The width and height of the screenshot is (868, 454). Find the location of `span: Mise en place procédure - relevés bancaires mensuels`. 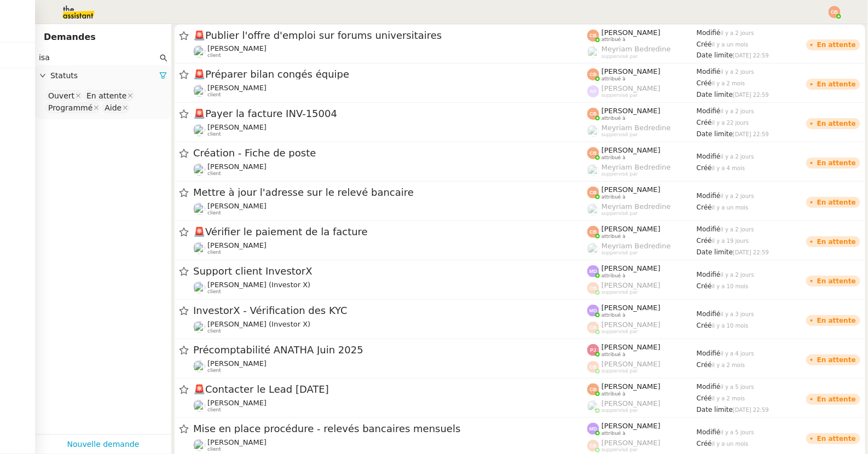

span: Mise en place procédure - relevés bancaires mensuels is located at coordinates (390, 429).